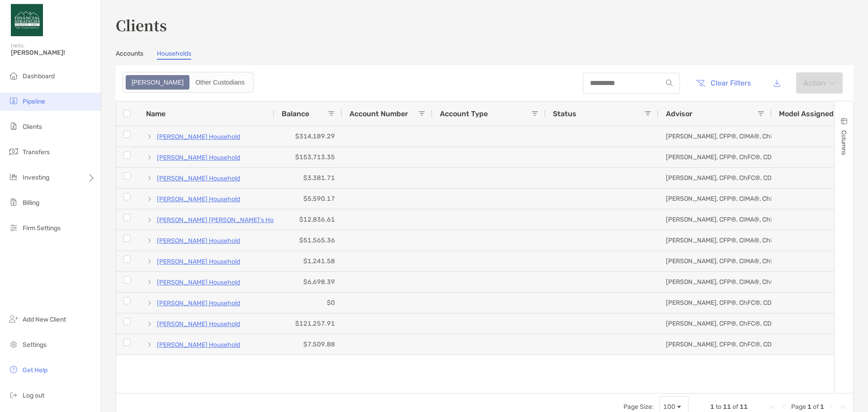 The width and height of the screenshot is (868, 412). What do you see at coordinates (39, 76) in the screenshot?
I see `span: Dashboard` at bounding box center [39, 76].